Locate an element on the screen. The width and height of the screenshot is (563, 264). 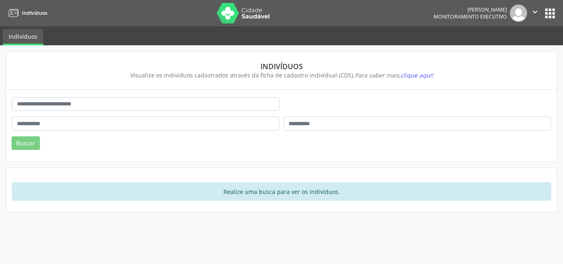
span: clique aqui! is located at coordinates (416, 75).